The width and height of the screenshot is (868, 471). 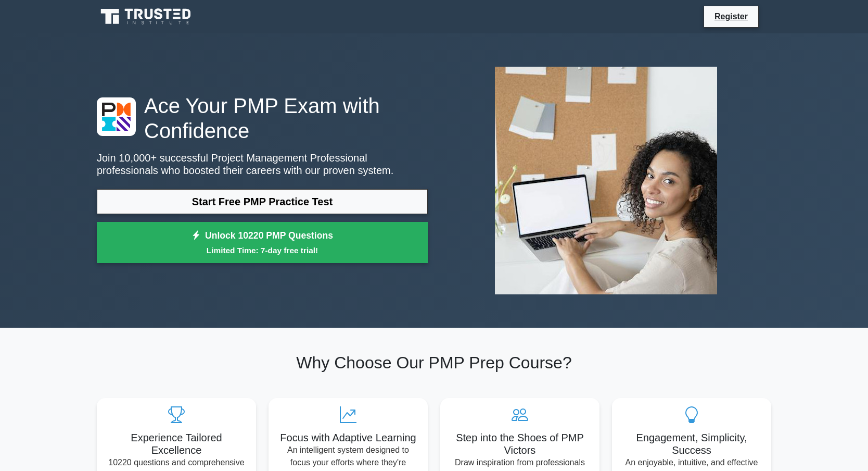 I want to click on h5: Focus with Adaptive Learning, so click(x=348, y=438).